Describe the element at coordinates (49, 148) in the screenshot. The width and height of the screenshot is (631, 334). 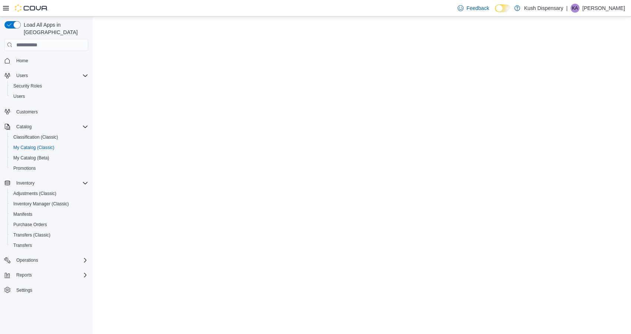
I see `button: My Catalog (Classic)` at that location.